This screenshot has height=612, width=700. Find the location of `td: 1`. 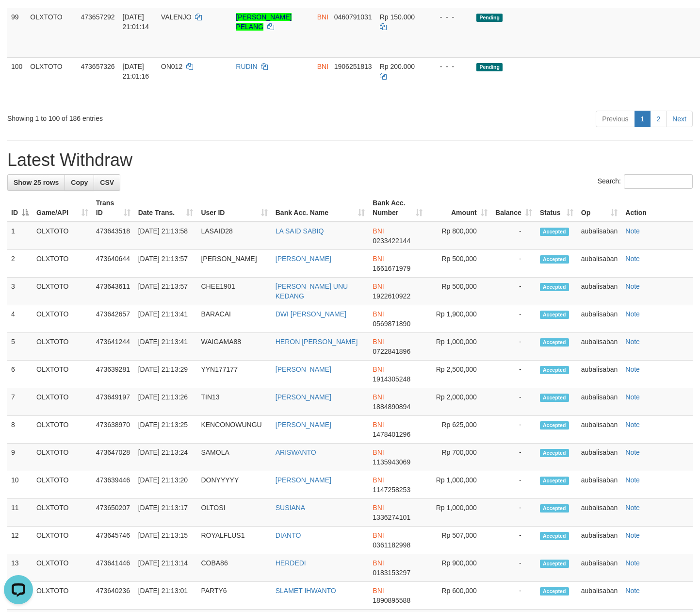

td: 1 is located at coordinates (20, 236).